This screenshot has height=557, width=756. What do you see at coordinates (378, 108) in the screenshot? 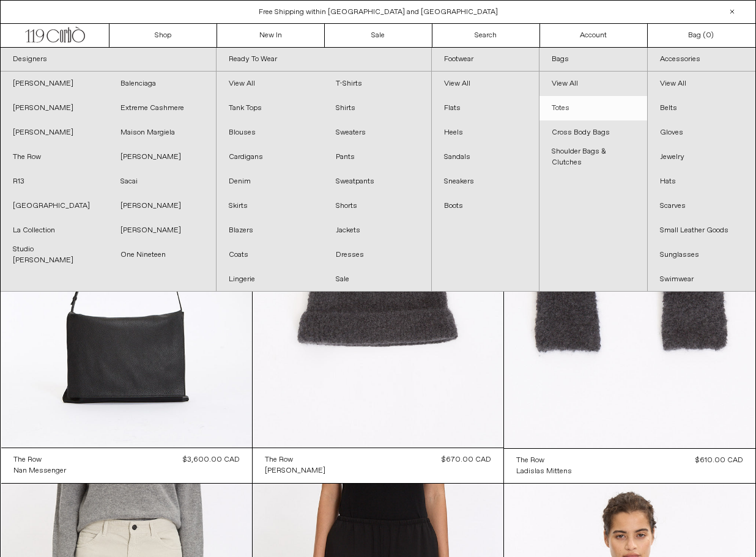
I see `a: Shirts` at bounding box center [378, 108].